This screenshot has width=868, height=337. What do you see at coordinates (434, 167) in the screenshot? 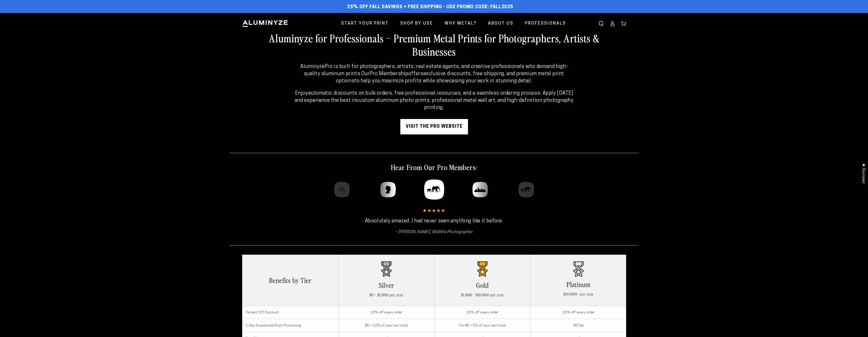
I see `h2: Hear From Our Pro Members:` at bounding box center [434, 167].